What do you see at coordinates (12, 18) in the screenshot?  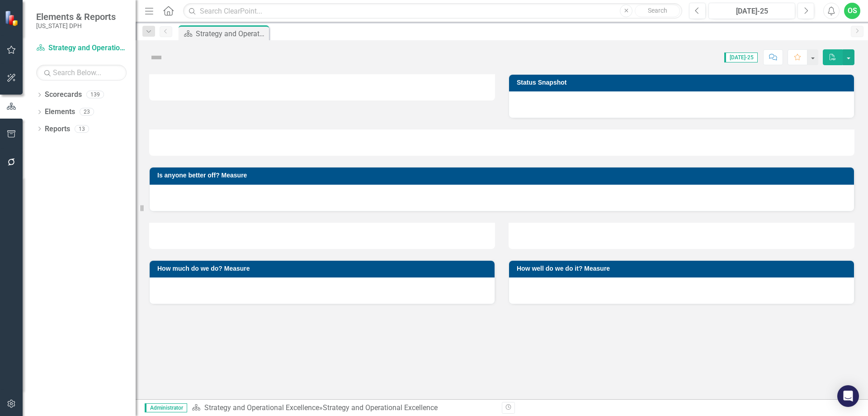 I see `img: ClearPoint Strategy` at bounding box center [12, 18].